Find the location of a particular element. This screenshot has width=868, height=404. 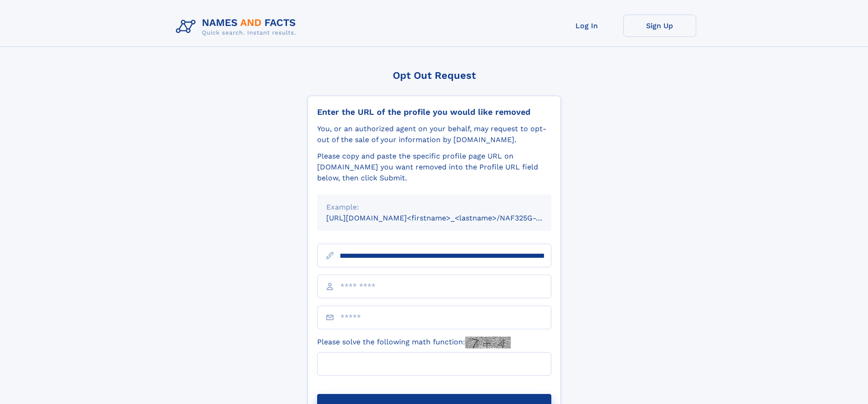

div: Enter the URL of the profile you would like removed is located at coordinates (434, 112).